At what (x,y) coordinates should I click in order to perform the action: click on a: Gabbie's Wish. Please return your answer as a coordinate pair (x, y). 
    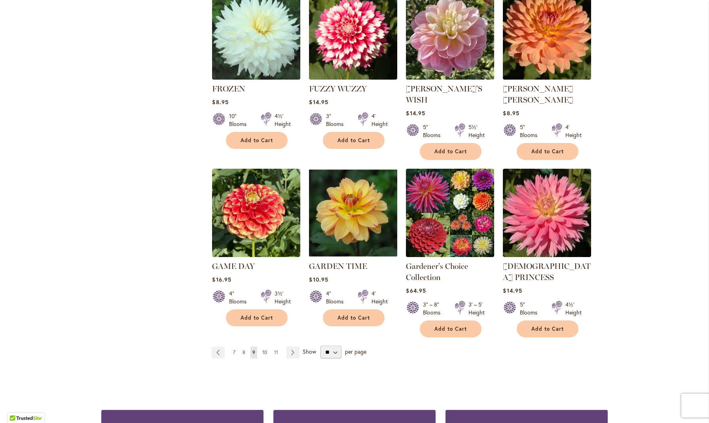
    Looking at the image, I should click on (450, 77).